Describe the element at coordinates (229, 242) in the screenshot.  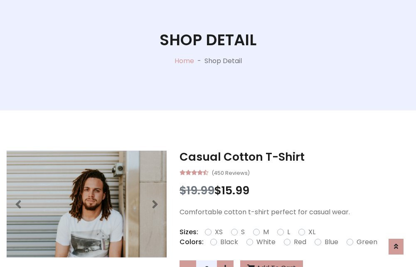
I see `label: Black` at that location.